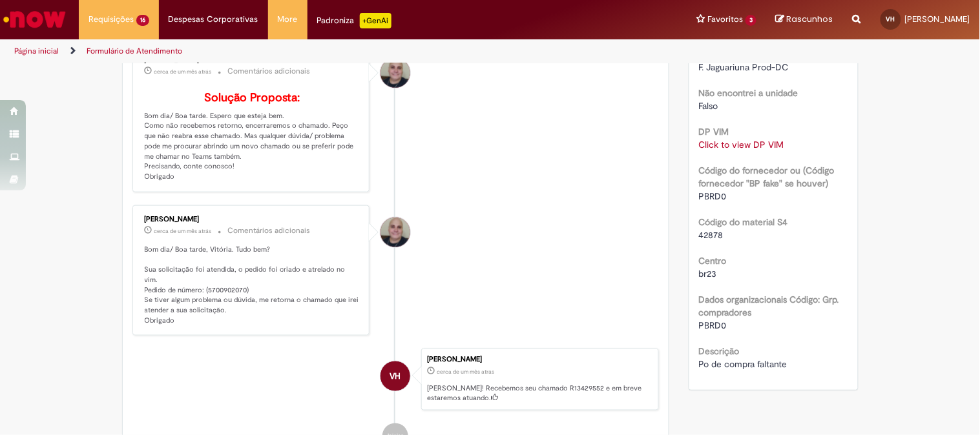 The image size is (980, 435). What do you see at coordinates (288, 20) in the screenshot?
I see `span: More` at bounding box center [288, 20].